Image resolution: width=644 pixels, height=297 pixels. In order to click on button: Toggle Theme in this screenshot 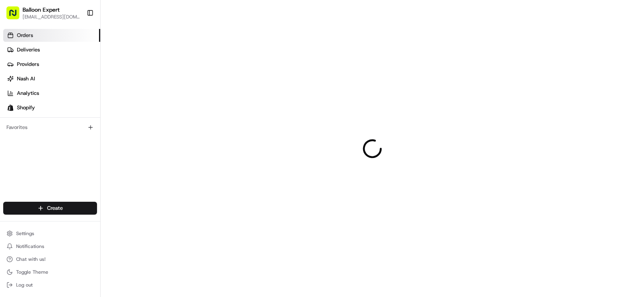, I will do `click(50, 273)`.